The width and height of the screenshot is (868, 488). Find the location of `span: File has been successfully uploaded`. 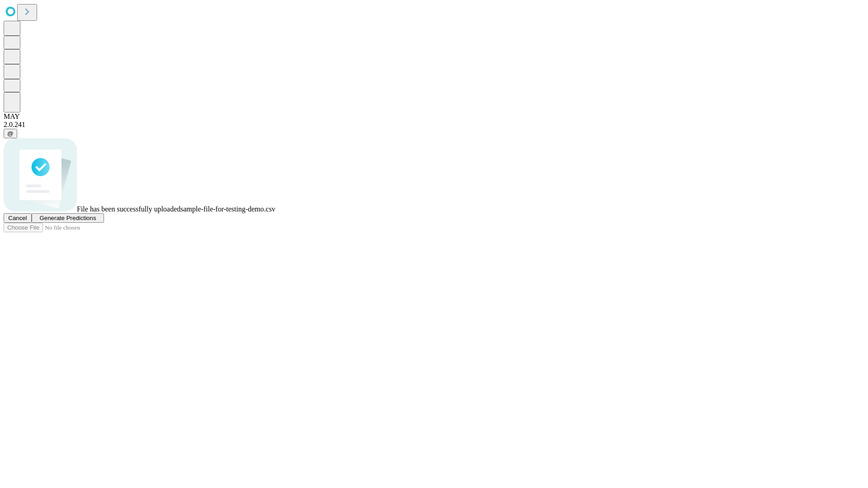

span: File has been successfully uploaded is located at coordinates (129, 209).